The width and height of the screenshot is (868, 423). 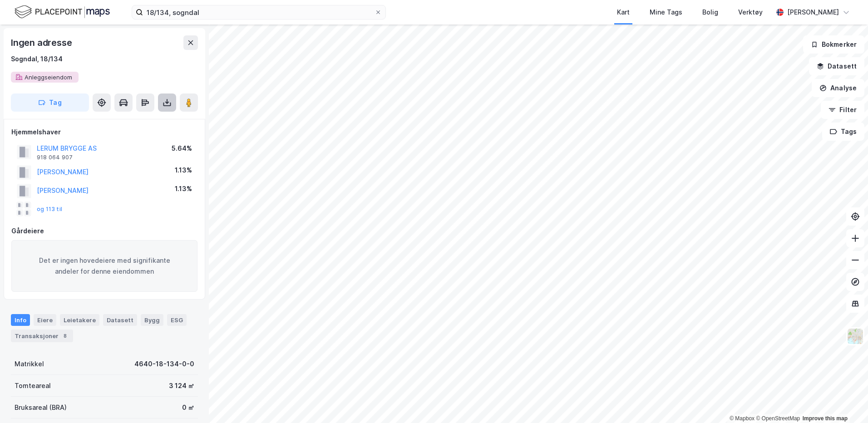 What do you see at coordinates (21, 320) in the screenshot?
I see `div: Info` at bounding box center [21, 320].